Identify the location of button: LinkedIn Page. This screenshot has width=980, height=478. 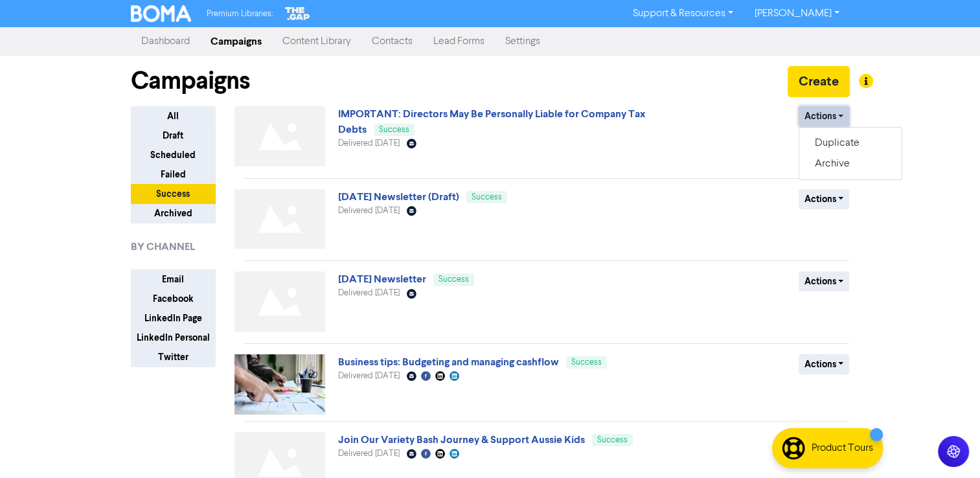
(173, 318).